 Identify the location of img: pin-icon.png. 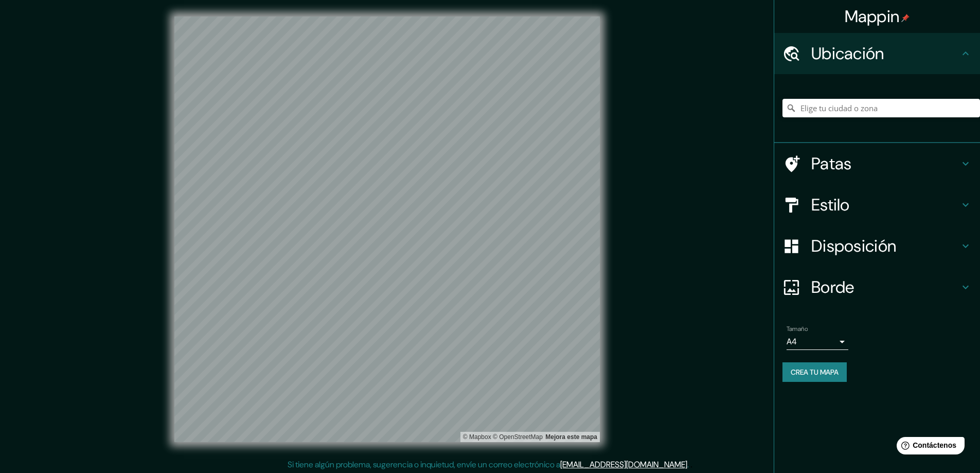
(905, 18).